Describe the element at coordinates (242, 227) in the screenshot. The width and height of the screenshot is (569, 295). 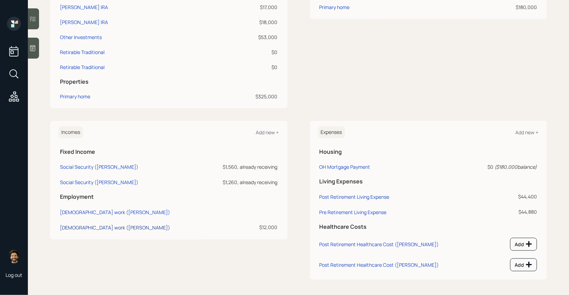
I see `div: $12,000` at that location.